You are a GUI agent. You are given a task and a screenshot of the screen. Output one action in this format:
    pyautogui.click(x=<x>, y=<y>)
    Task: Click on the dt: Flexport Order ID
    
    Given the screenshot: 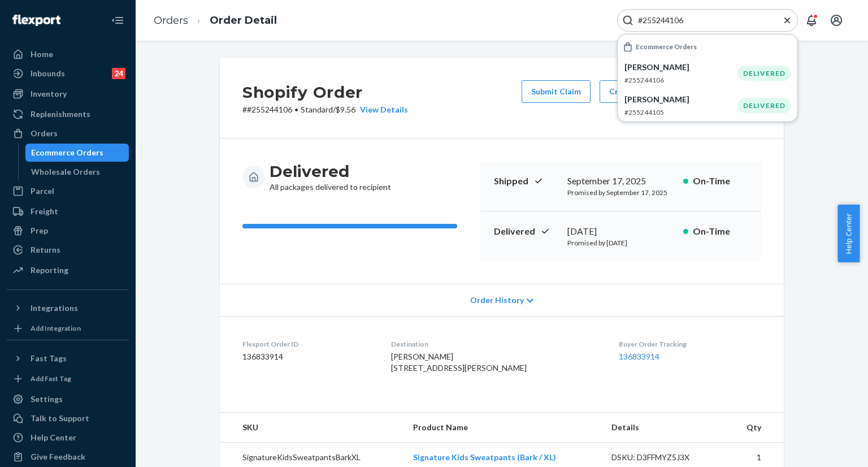 What is the action you would take?
    pyautogui.click(x=307, y=344)
    